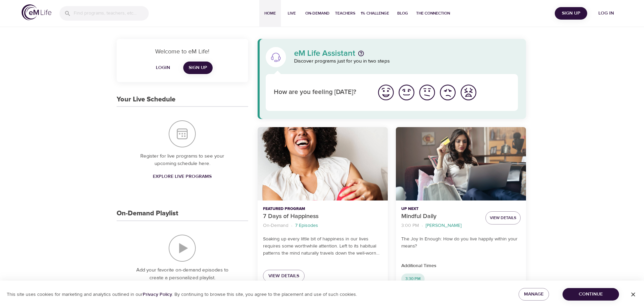 The image size is (644, 308). What do you see at coordinates (163, 68) in the screenshot?
I see `button: Login` at bounding box center [163, 68].